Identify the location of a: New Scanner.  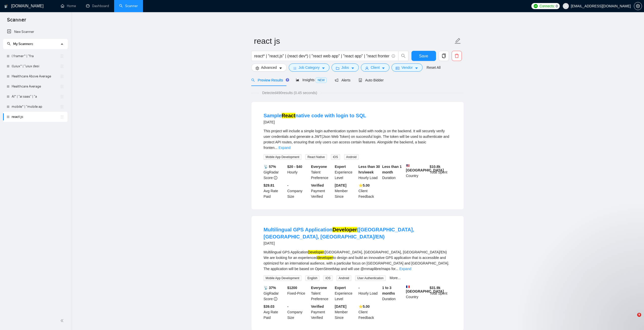
(36, 32).